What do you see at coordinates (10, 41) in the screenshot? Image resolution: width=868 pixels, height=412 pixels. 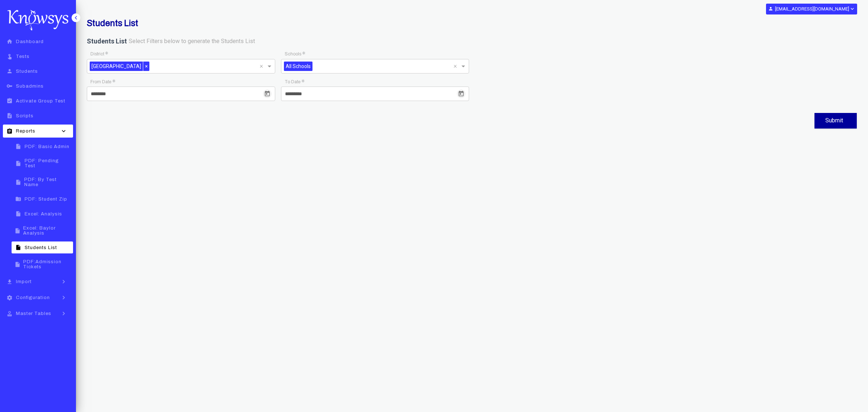 I see `i: home` at bounding box center [10, 41].